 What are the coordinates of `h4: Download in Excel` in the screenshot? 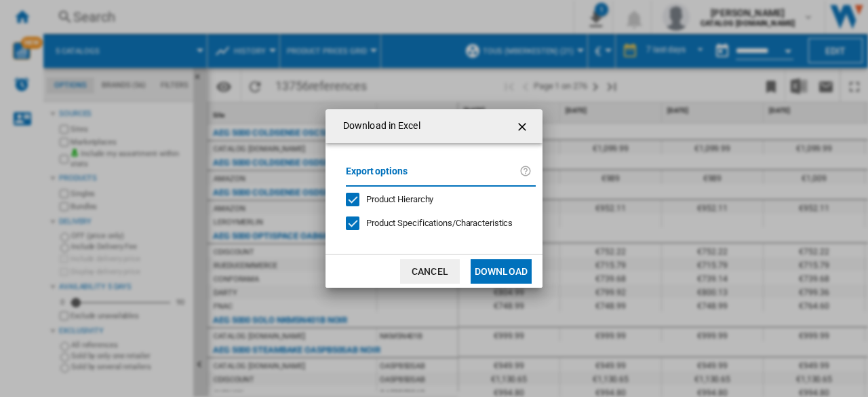 It's located at (378, 126).